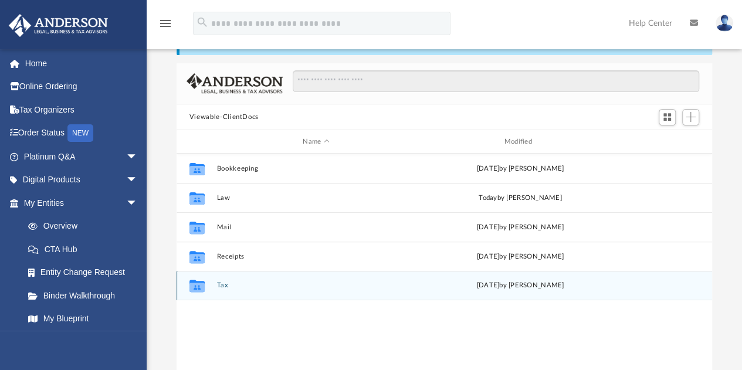 Image resolution: width=742 pixels, height=370 pixels. I want to click on a: Tax Due Dates, so click(86, 342).